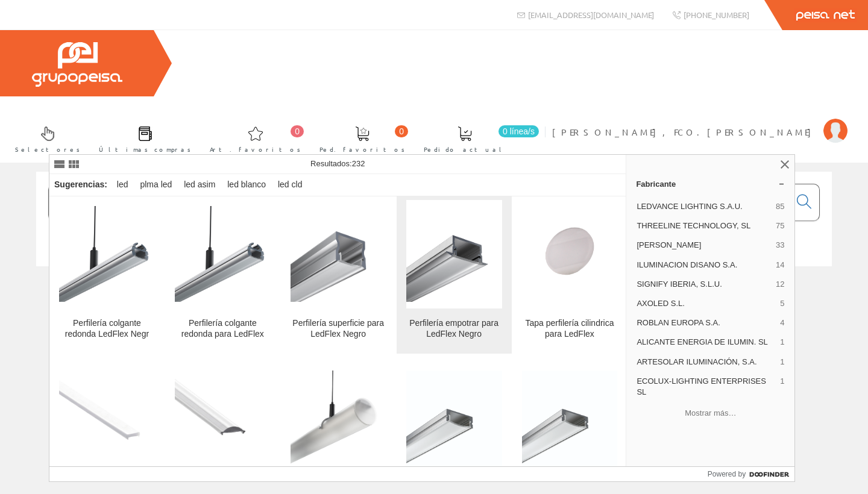  I want to click on span: ILUMINACION DISANO S.A., so click(704, 265).